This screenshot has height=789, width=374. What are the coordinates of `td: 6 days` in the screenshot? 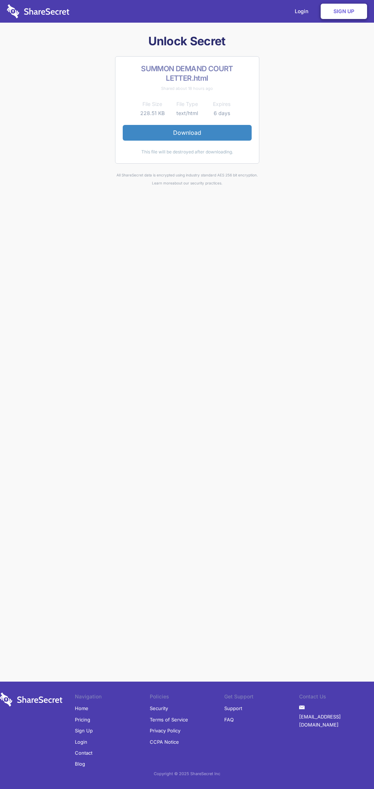 It's located at (222, 113).